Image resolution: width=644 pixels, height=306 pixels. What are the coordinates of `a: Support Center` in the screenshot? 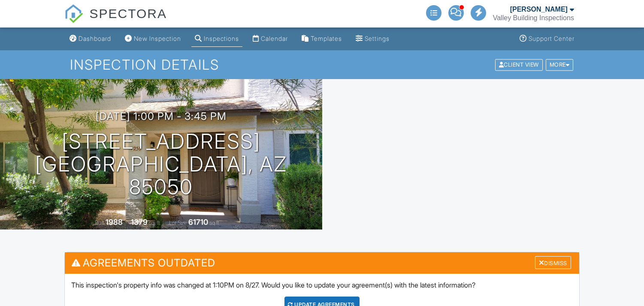 It's located at (547, 39).